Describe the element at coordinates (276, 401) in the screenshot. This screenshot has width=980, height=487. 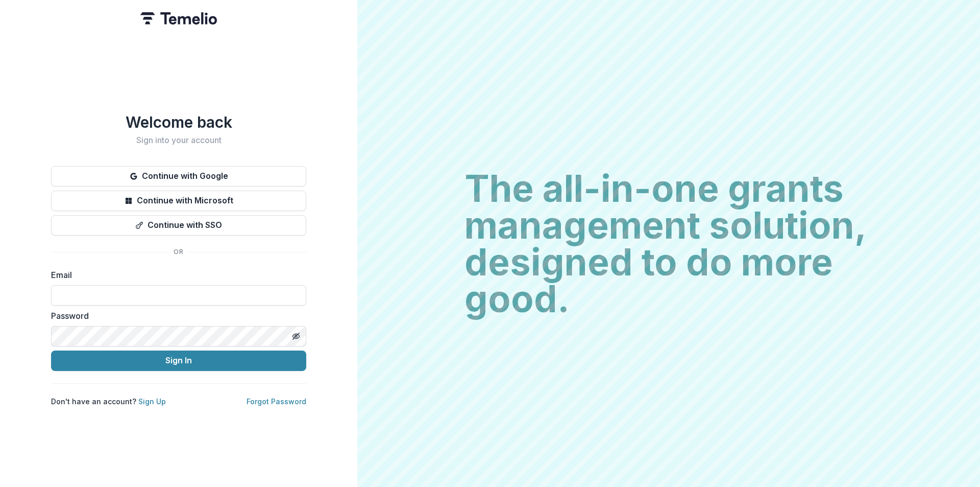
I see `a: Forgot Password` at that location.